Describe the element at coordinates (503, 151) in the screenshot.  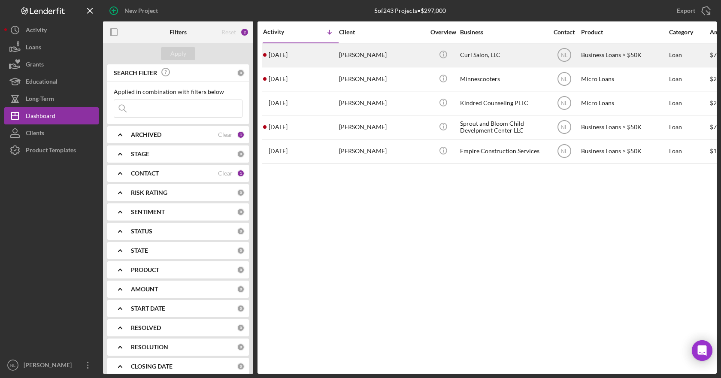
I see `div: Empire Construction Services` at that location.